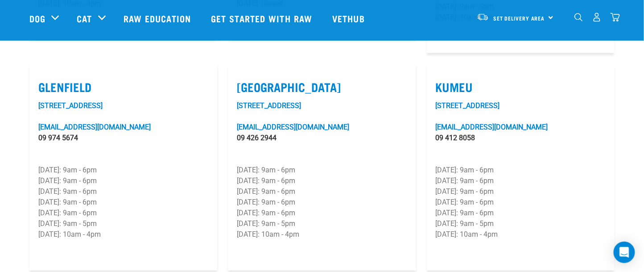 This screenshot has height=272, width=644. What do you see at coordinates (578, 17) in the screenshot?
I see `img: home-icon-1@2x.png` at bounding box center [578, 17].